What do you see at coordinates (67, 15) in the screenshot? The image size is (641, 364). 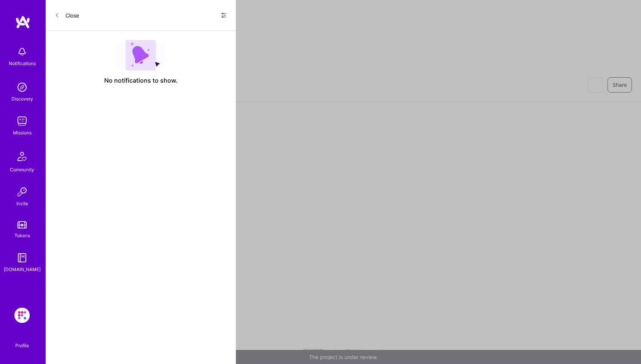 I see `button: Close` at bounding box center [67, 15].